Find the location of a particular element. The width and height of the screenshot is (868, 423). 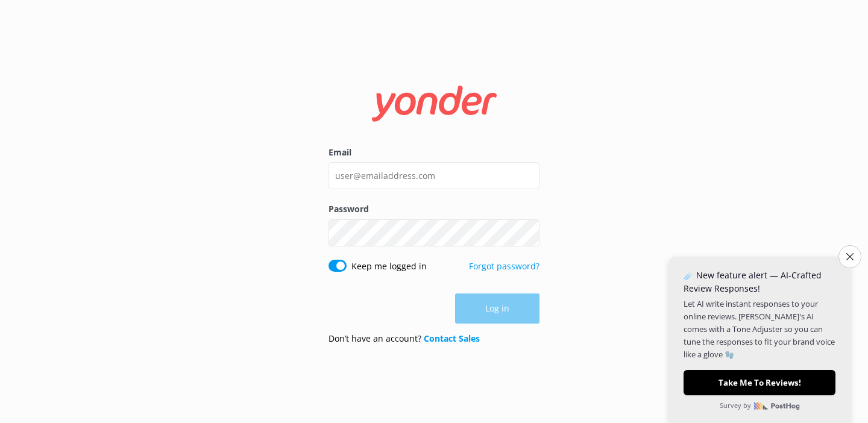

input: user@emailaddress.com is located at coordinates (434, 175).